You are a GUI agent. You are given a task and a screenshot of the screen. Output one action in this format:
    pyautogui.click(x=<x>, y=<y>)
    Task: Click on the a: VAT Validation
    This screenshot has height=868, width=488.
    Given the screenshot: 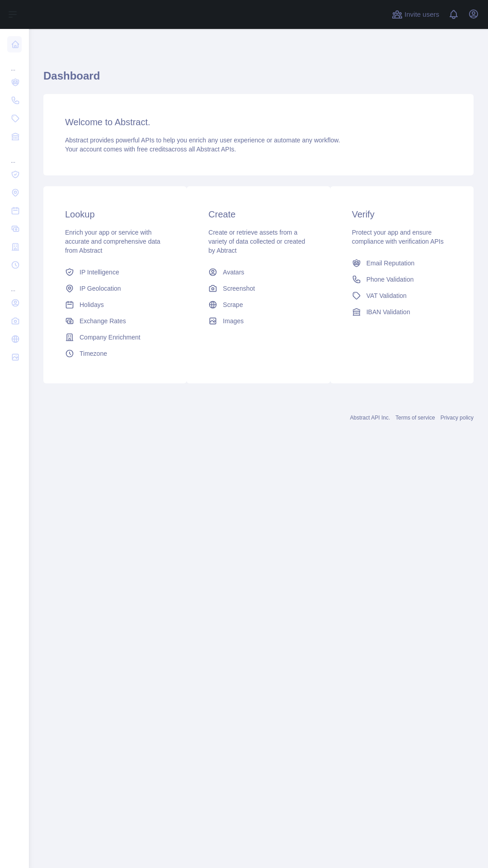 What is the action you would take?
    pyautogui.click(x=401, y=296)
    